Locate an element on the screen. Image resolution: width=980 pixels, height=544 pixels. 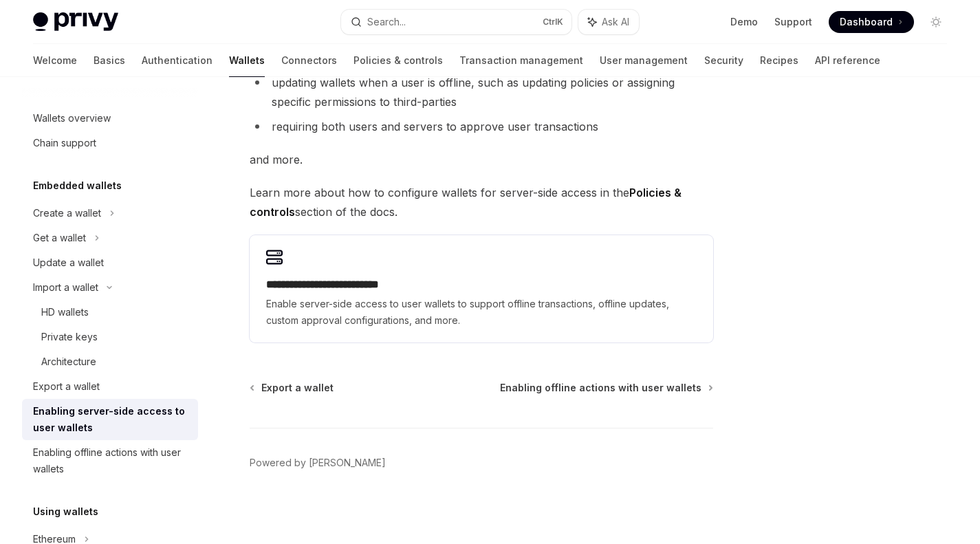
a: Private keys is located at coordinates (110, 337).